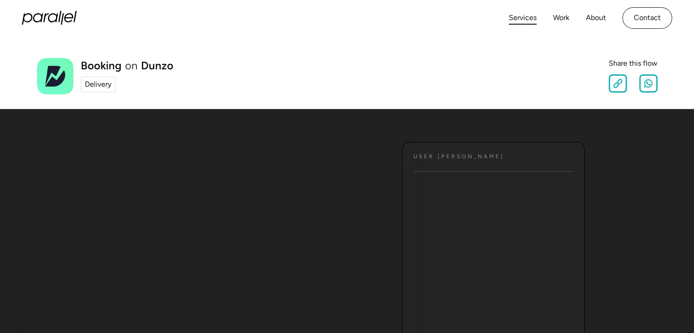  What do you see at coordinates (49, 18) in the screenshot?
I see `a: home` at bounding box center [49, 18].